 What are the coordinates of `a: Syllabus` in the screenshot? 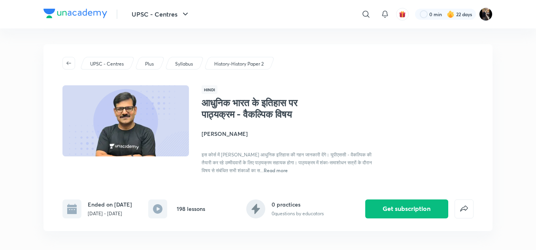 It's located at (184, 64).